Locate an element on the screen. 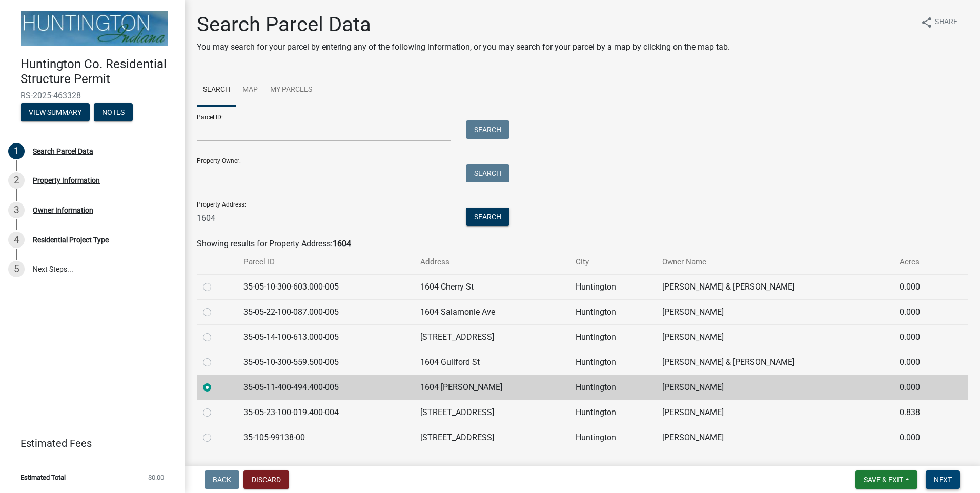 This screenshot has width=980, height=493. div: Search Parcel Data is located at coordinates (63, 151).